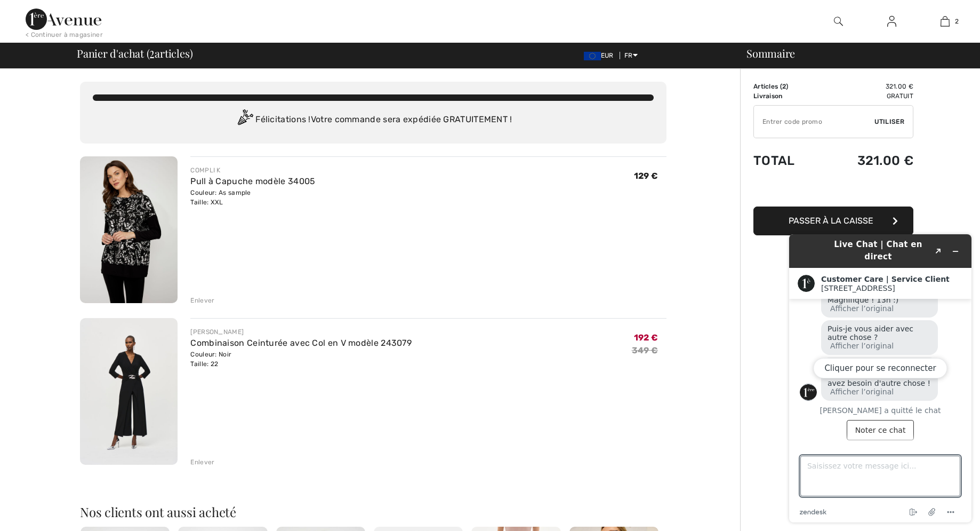 The width and height of the screenshot is (980, 531). I want to click on div: Couleur: As sample Taille: XXL, so click(252, 197).